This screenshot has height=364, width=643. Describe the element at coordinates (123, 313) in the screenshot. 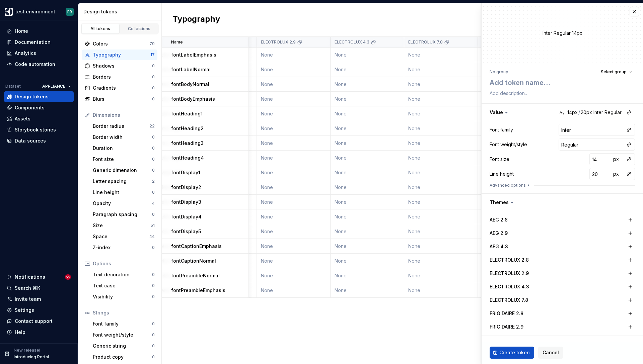

I see `div: Strings` at that location.